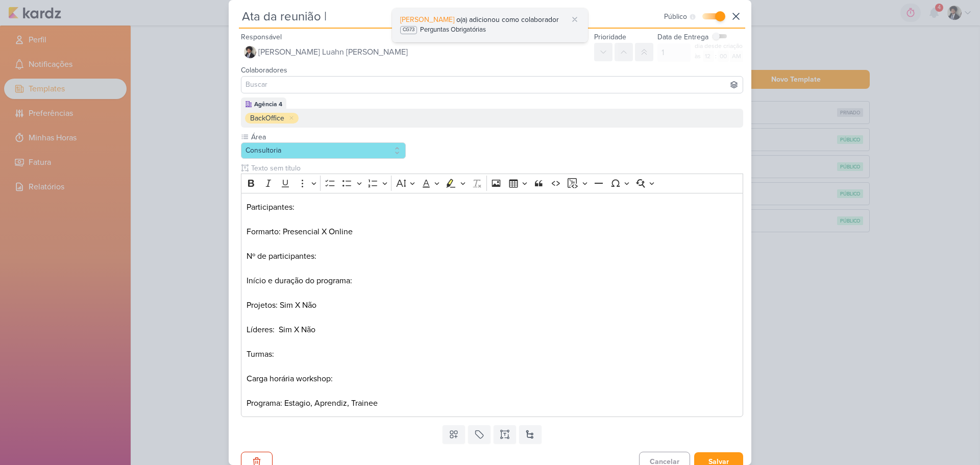 The width and height of the screenshot is (980, 465). Describe the element at coordinates (719, 46) in the screenshot. I see `div: dia desde criação` at that location.